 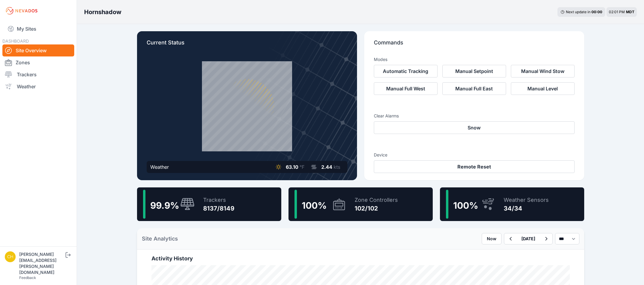 I want to click on h3: Hornshadow, so click(x=103, y=12).